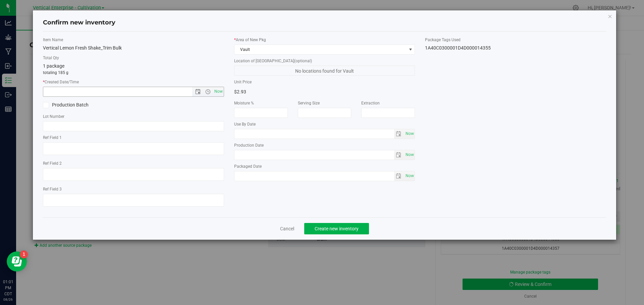 This screenshot has width=644, height=305. Describe the element at coordinates (515, 40) in the screenshot. I see `label: Package Tags Used` at that location.